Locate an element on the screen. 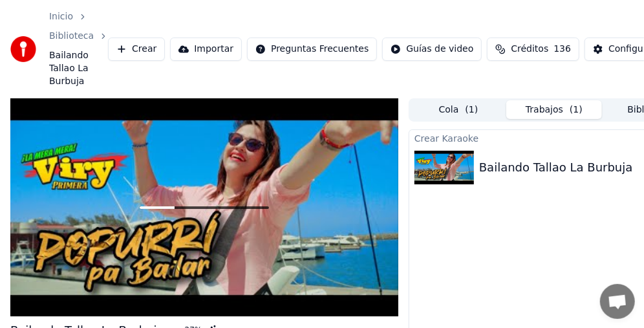  button: Crear is located at coordinates (137, 49).